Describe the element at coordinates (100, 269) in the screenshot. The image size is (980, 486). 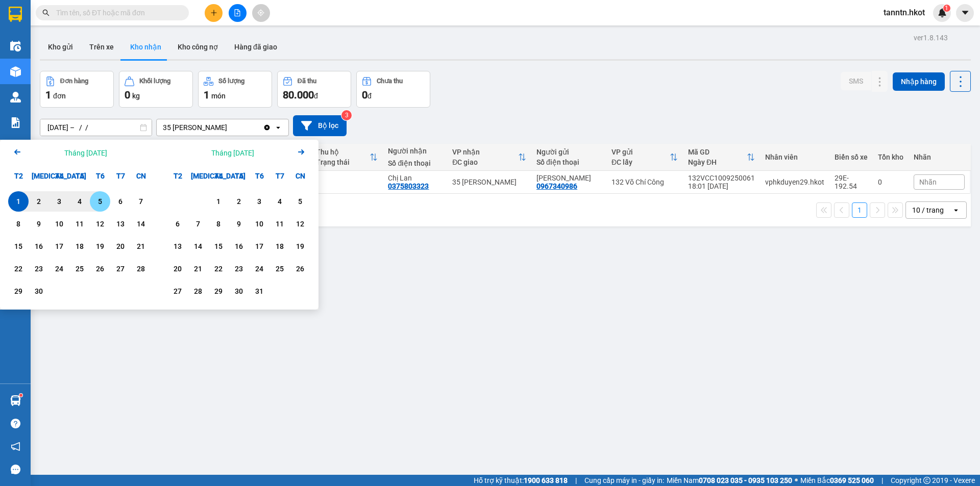
I see `div: Choose Thứ Sáu, tháng 09 26 2025. It's available.` at that location.